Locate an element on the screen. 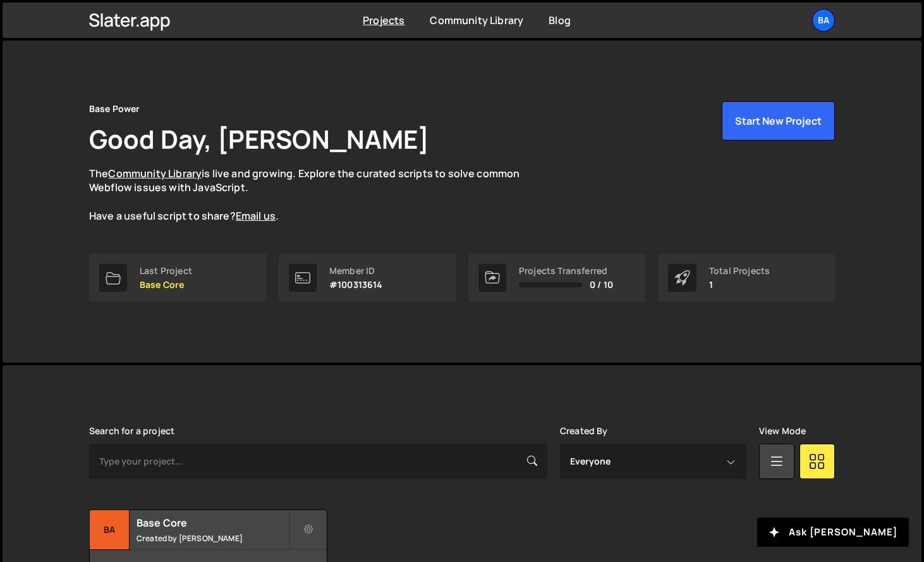  div: Member ID is located at coordinates (356, 271).